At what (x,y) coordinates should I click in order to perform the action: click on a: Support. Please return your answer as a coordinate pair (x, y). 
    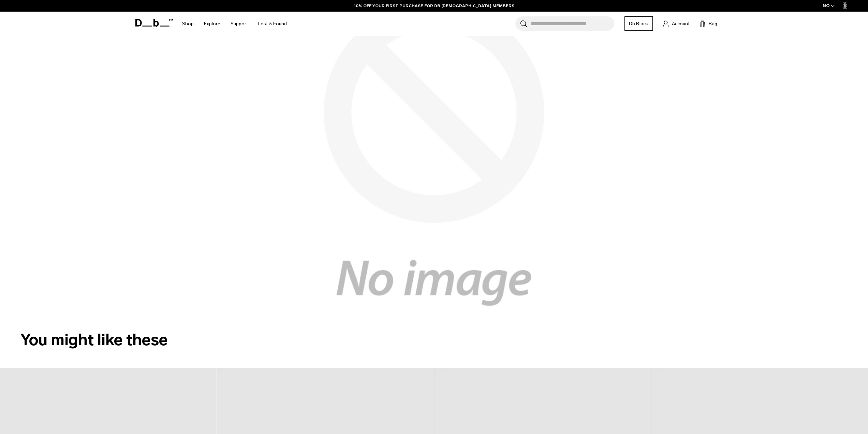
    Looking at the image, I should click on (239, 24).